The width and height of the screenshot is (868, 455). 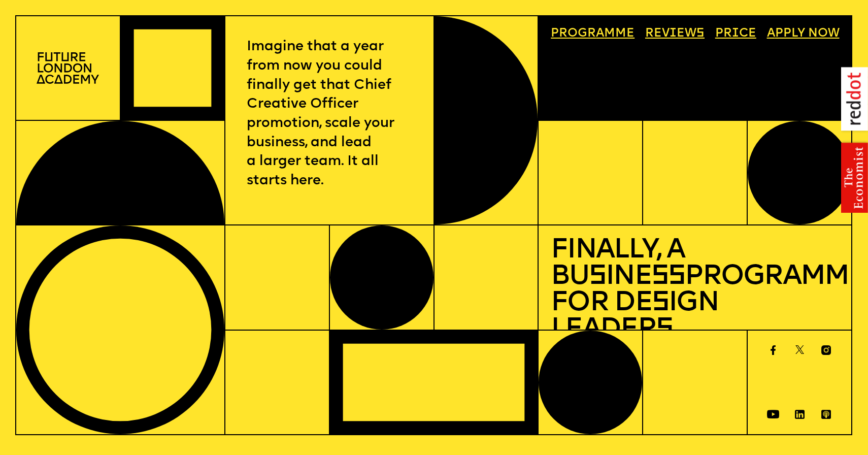 I want to click on a: Apply now, so click(x=804, y=34).